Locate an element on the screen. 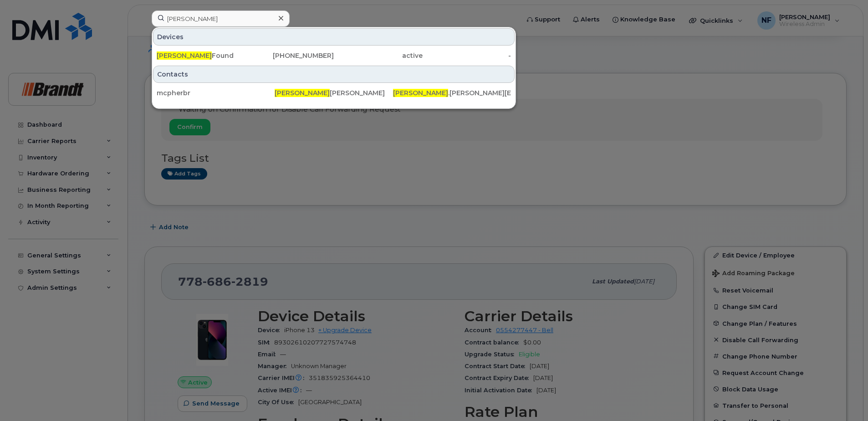 The width and height of the screenshot is (868, 421). input: Find something... is located at coordinates (220, 19).